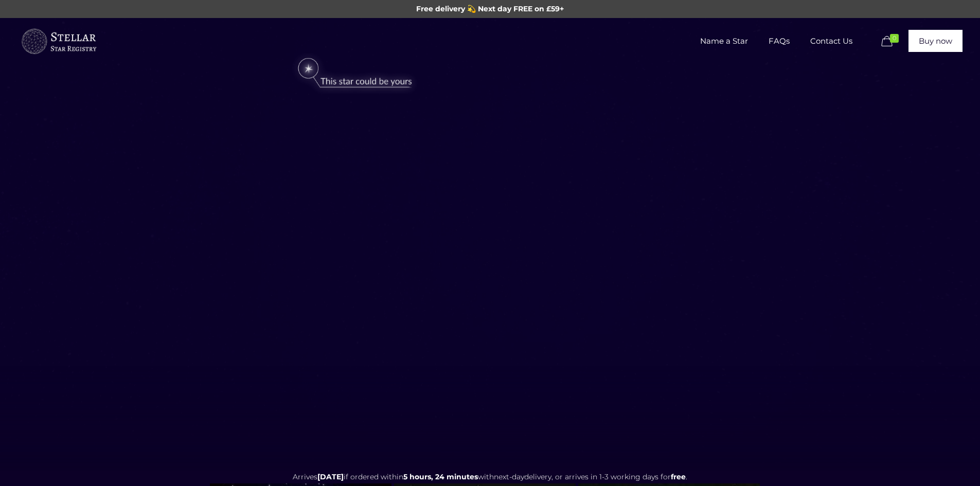  What do you see at coordinates (490, 476) in the screenshot?
I see `span: Arrives if ordered within with delivery, or arrives in 1-3 working days for .` at bounding box center [490, 476].